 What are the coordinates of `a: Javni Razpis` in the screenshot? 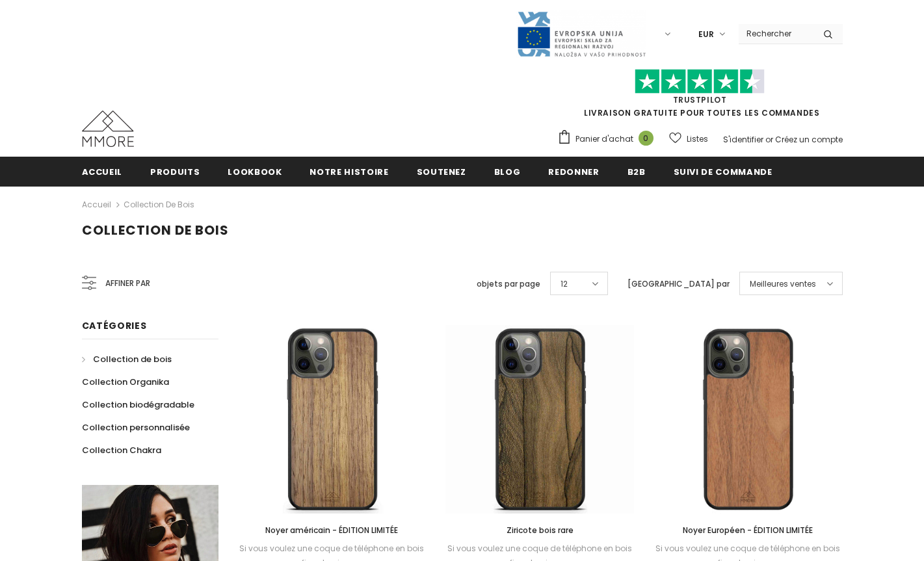 It's located at (581, 33).